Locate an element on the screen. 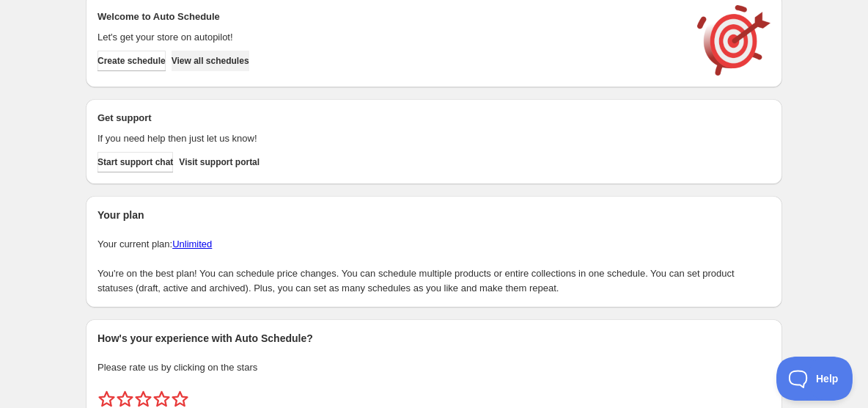 Image resolution: width=868 pixels, height=408 pixels. span: Start support chat is located at coordinates (135, 162).